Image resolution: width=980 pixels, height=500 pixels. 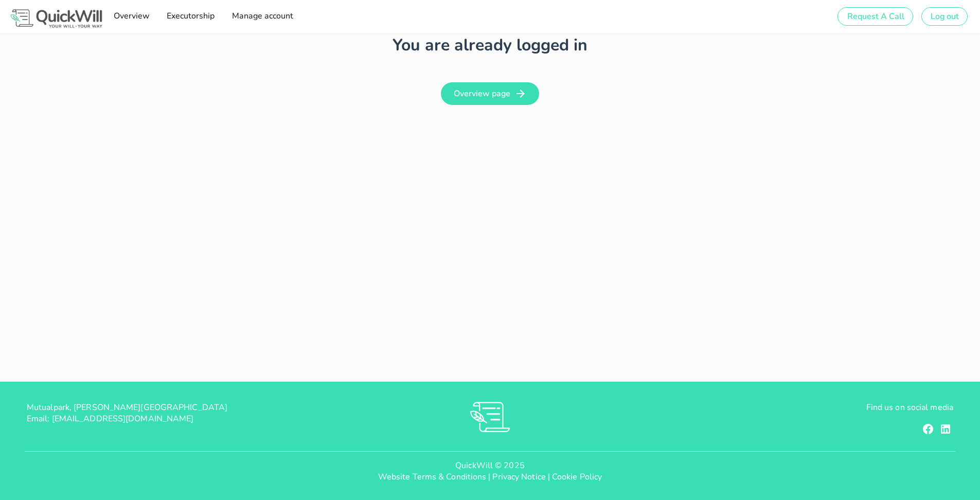 I want to click on a: Website Terms & Conditions, so click(x=432, y=476).